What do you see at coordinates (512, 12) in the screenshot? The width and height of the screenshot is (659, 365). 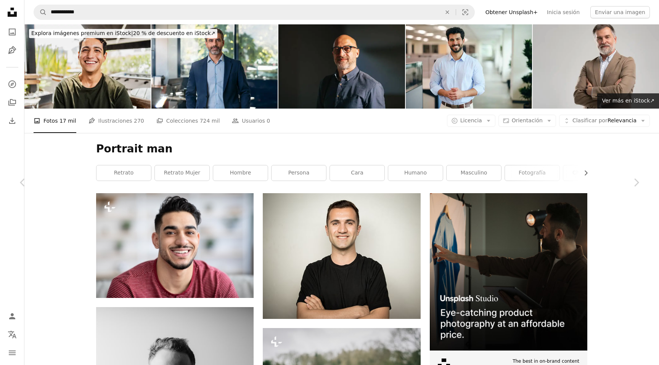 I see `a: Obtener Unsplash+` at bounding box center [512, 12].